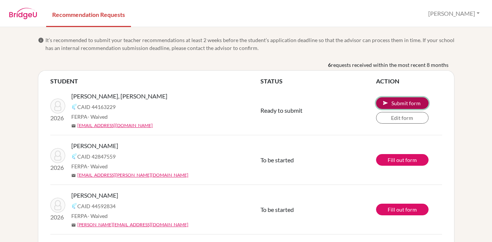  I want to click on a: Edit form, so click(402, 117).